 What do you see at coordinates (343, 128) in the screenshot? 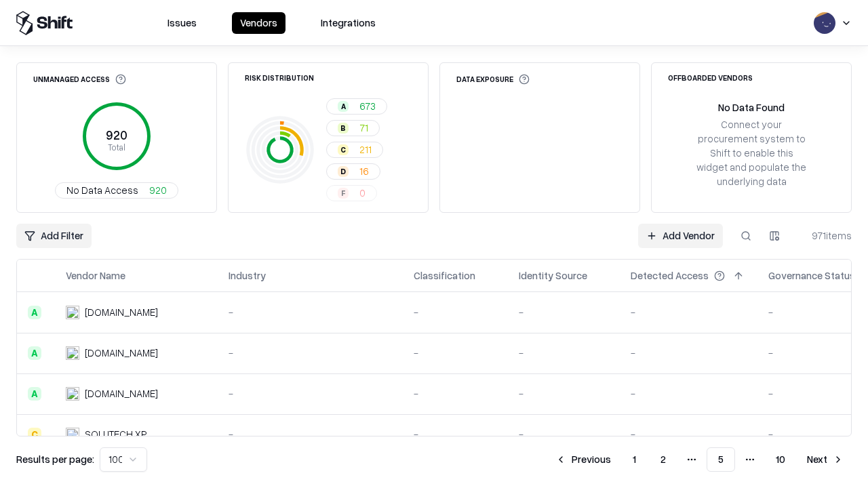
I see `div: B` at bounding box center [343, 128].